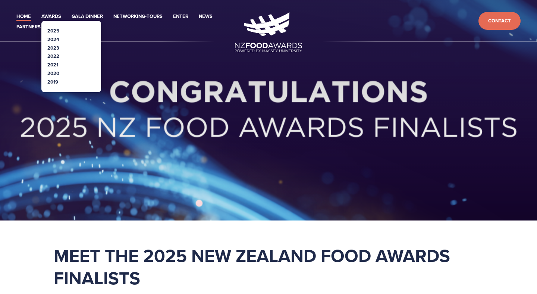 The height and width of the screenshot is (294, 537). What do you see at coordinates (53, 65) in the screenshot?
I see `a: 2021` at bounding box center [53, 65].